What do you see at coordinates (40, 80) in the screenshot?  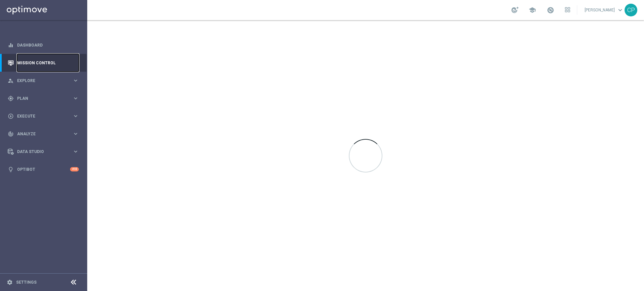 I see `div: Explore` at bounding box center [40, 80].